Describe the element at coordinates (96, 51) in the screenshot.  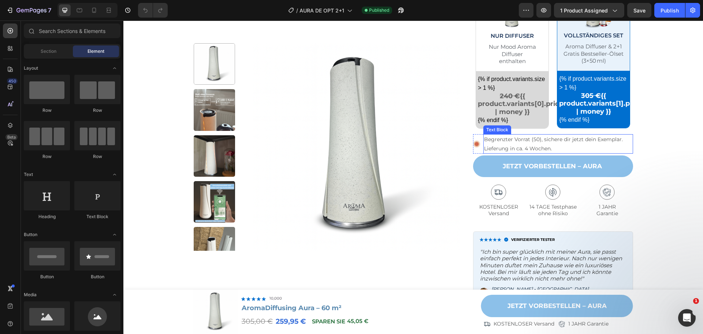
I see `span: Element` at that location.